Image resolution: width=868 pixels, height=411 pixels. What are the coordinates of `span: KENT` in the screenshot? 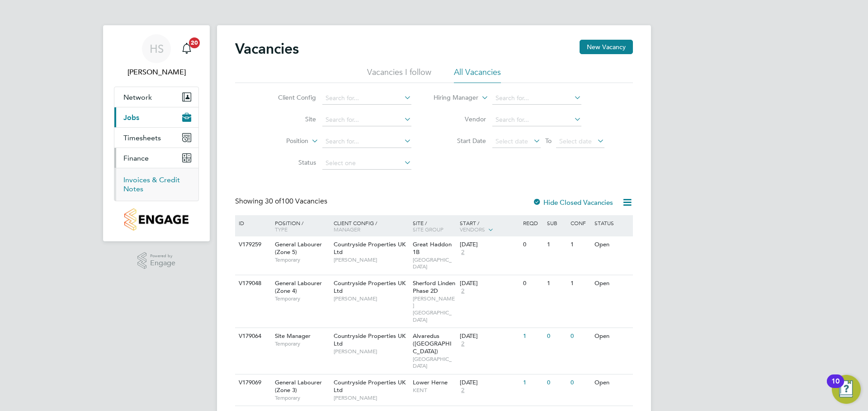 It's located at (434, 390).